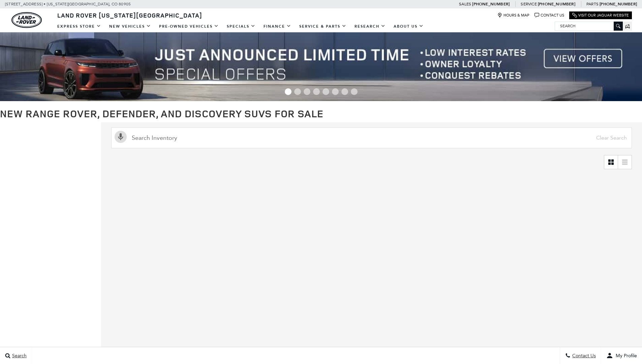 The height and width of the screenshot is (364, 642). What do you see at coordinates (277, 26) in the screenshot?
I see `a: Finance` at bounding box center [277, 26].